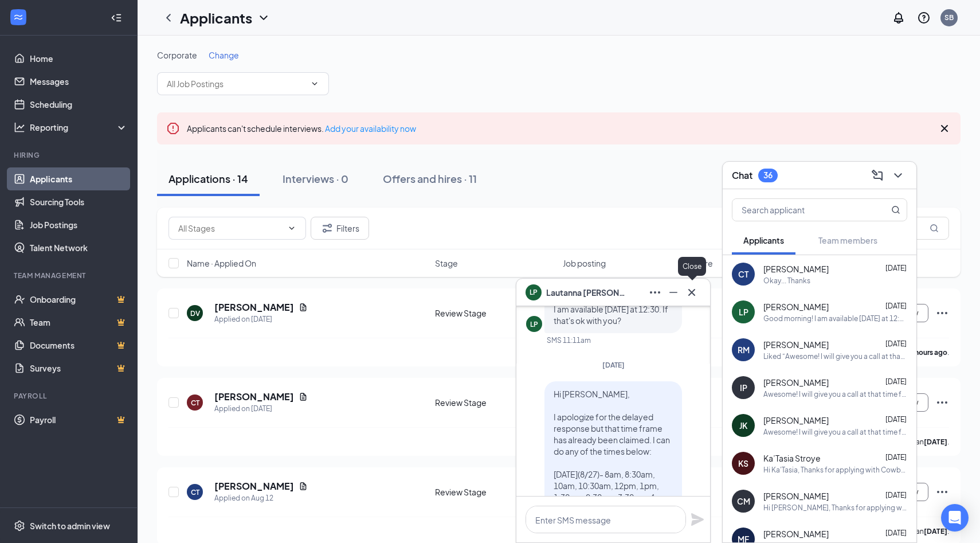 This screenshot has width=980, height=543. Describe the element at coordinates (692, 266) in the screenshot. I see `div: Close` at that location.